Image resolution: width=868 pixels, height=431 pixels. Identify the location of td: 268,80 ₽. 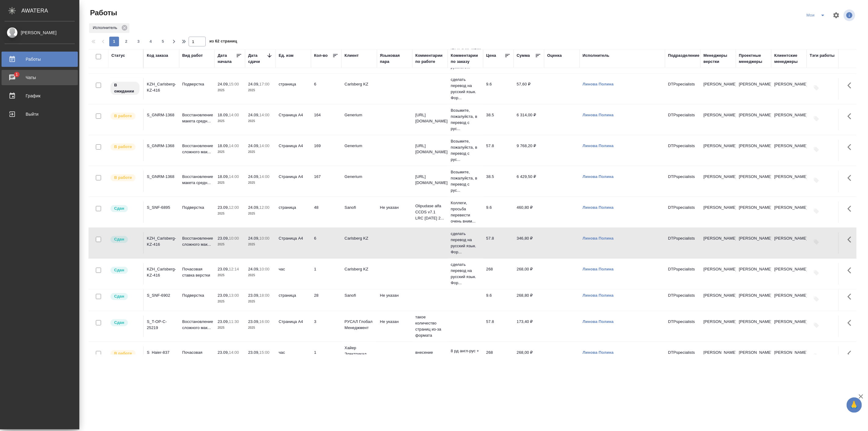
(529, 300).